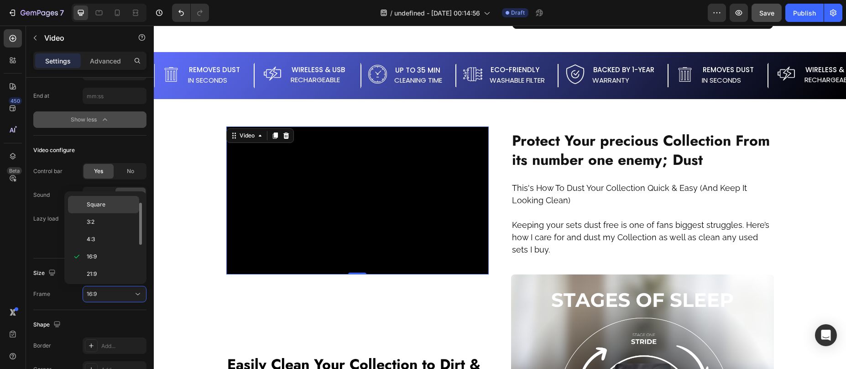  Describe the element at coordinates (42, 195) in the screenshot. I see `div: Sound` at that location.